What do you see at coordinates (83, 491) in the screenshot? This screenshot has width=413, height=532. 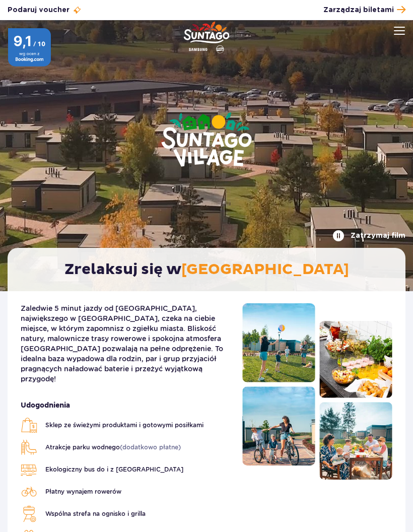 I see `span: Płatny wynajem rowerów` at bounding box center [83, 491].